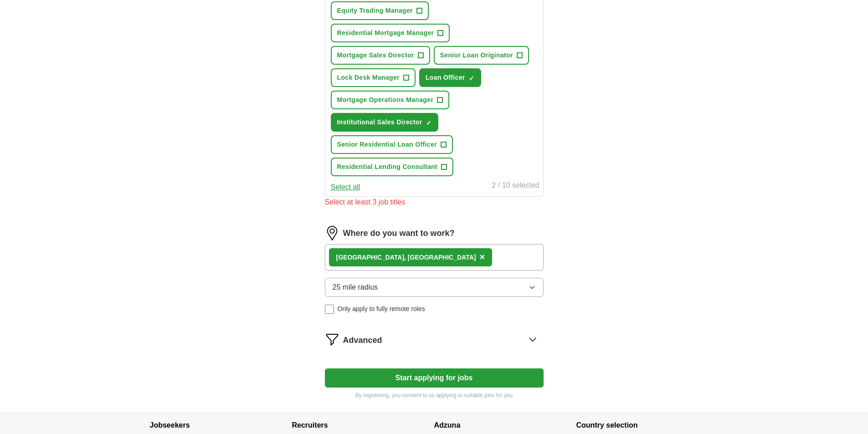 The width and height of the screenshot is (868, 434). I want to click on span: Institutional Sales Director, so click(379, 122).